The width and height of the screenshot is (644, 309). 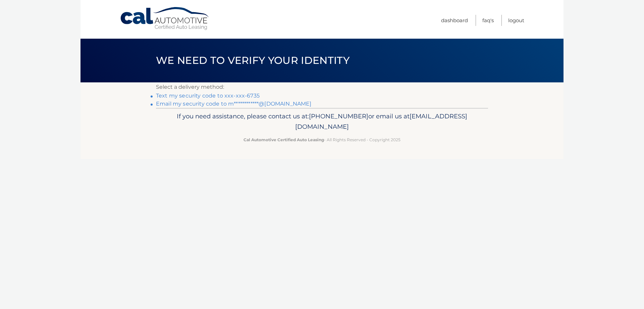 What do you see at coordinates (208, 95) in the screenshot?
I see `a: Text my security code to xxx-xxx-6735` at bounding box center [208, 95].